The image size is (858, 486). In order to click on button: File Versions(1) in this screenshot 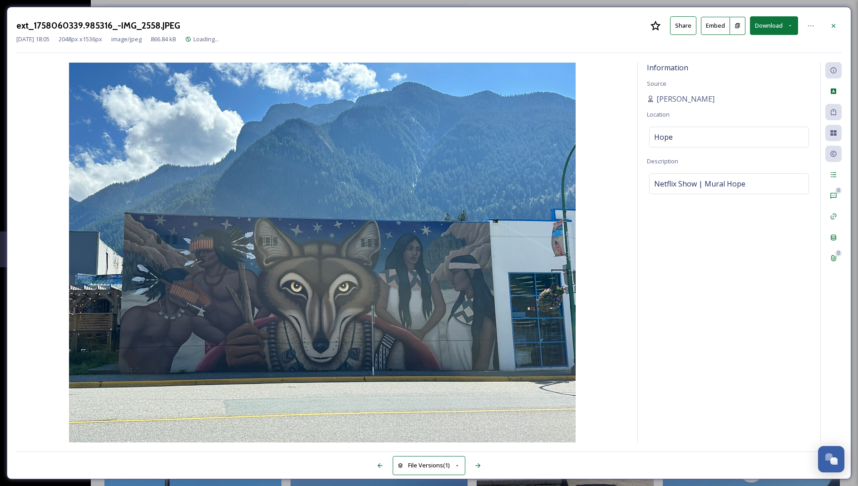, I will do `click(429, 466)`.